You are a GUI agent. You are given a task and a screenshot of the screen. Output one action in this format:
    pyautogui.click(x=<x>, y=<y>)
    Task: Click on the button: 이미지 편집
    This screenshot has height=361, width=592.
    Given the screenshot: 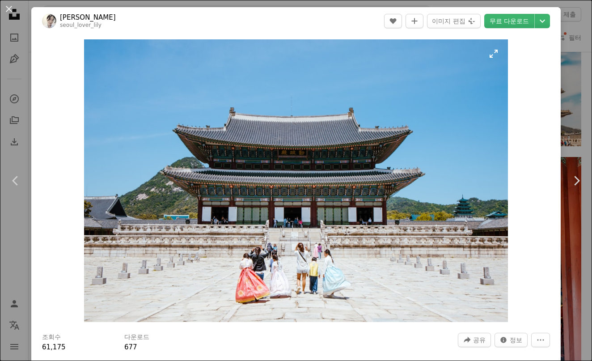 What is the action you would take?
    pyautogui.click(x=454, y=21)
    